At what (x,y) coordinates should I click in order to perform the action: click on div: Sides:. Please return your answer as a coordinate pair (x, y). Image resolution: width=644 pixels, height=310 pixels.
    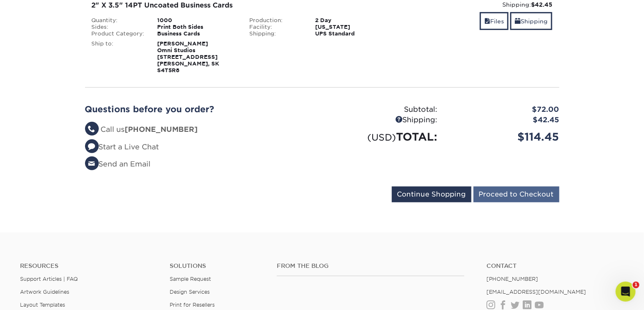
    Looking at the image, I should click on (119, 27).